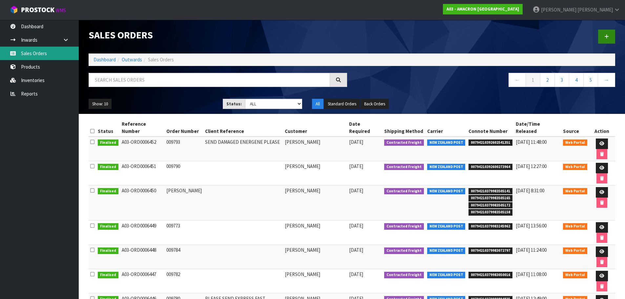  What do you see at coordinates (315, 128) in the screenshot?
I see `th: Customer` at bounding box center [315, 128].